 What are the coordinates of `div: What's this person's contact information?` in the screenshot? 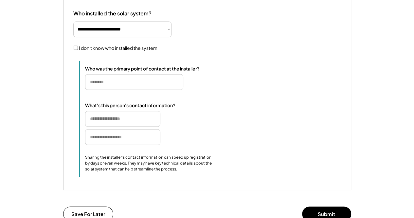 It's located at (130, 105).